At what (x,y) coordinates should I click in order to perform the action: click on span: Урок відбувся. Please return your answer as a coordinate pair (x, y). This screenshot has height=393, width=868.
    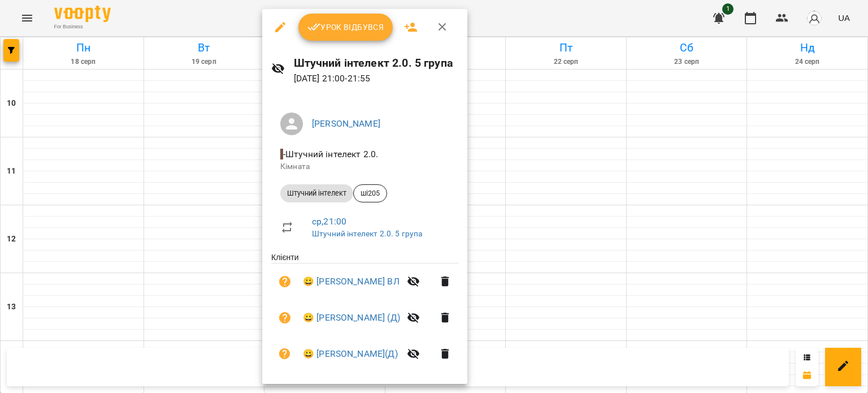
    Looking at the image, I should click on (345, 27).